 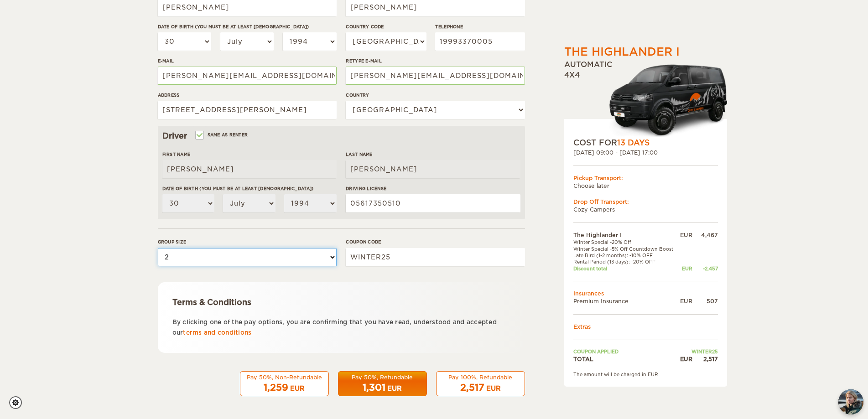 I want to click on label: Telephone, so click(x=479, y=27).